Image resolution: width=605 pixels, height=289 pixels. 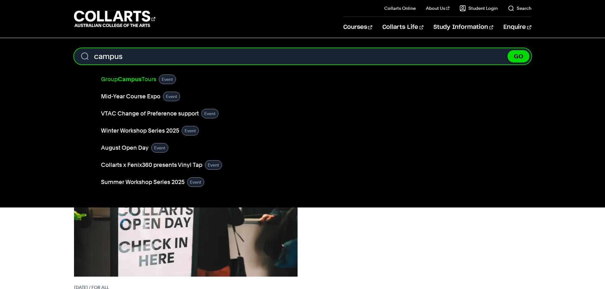 What do you see at coordinates (140, 131) in the screenshot?
I see `a: Winter Workshop Series 2025` at bounding box center [140, 131].